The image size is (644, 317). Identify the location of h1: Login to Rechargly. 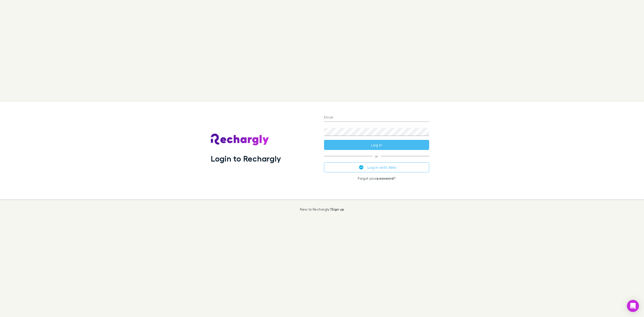
(246, 158).